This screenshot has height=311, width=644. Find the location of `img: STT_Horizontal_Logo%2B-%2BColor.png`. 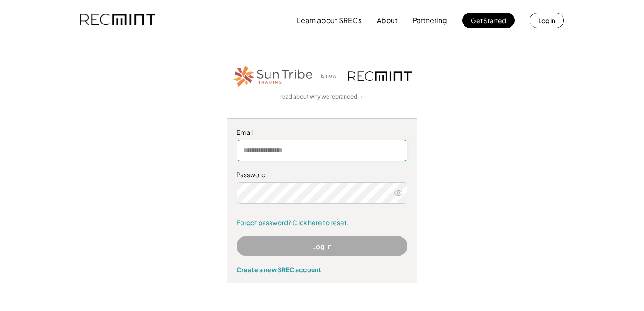

img: STT_Horizontal_Logo%2B-%2BColor.png is located at coordinates (273, 76).